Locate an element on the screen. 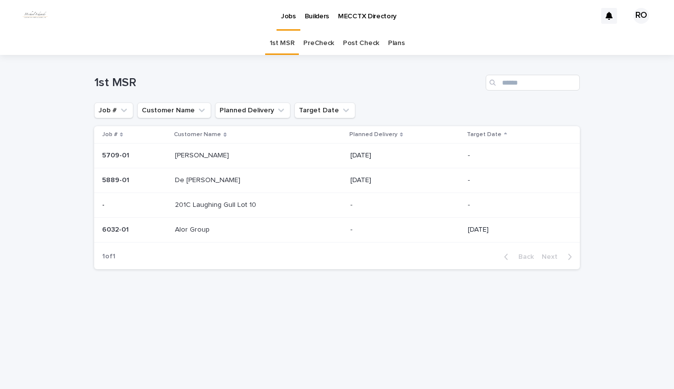 This screenshot has width=674, height=389. div: Search is located at coordinates (532, 83).